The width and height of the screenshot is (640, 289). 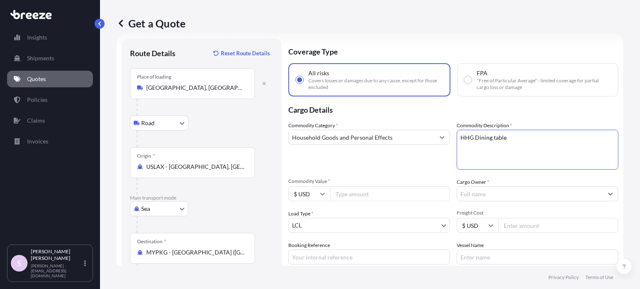 What do you see at coordinates (468, 80) in the screenshot?
I see `input: FPA"Free of Particular Average" - limited coverage for partial cargo loss or damage` at bounding box center [468, 80].